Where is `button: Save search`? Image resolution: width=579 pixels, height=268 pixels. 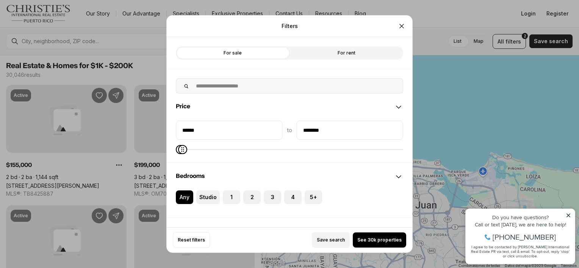
button: Save search is located at coordinates (331, 240).